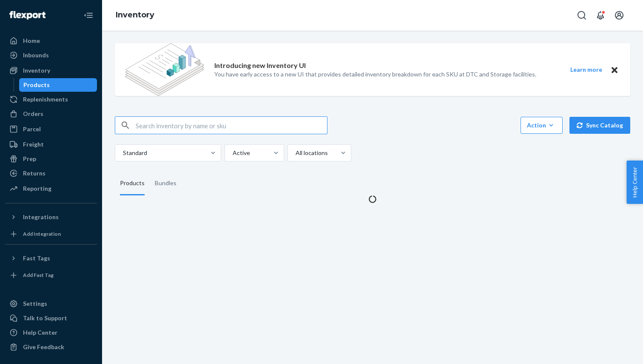  I want to click on a: Help Center, so click(51, 333).